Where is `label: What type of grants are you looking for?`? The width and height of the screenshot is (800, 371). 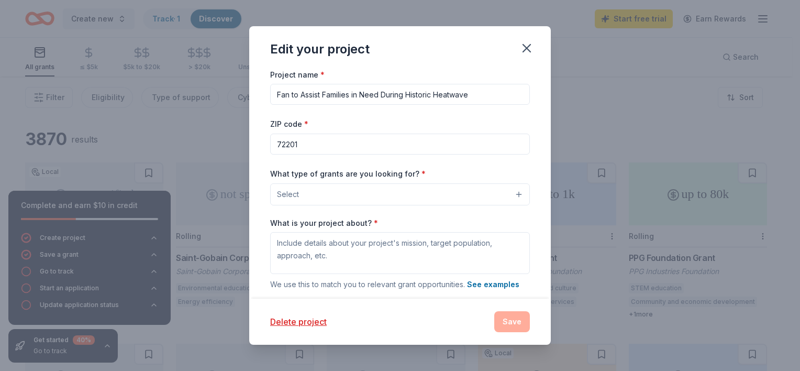
label: What type of grants are you looking for? is located at coordinates (348, 174).